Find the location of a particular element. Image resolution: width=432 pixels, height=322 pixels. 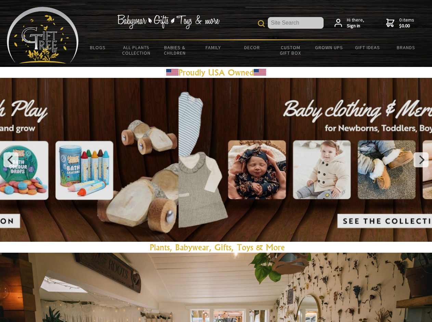

a: Gift Ideas is located at coordinates (367, 48).